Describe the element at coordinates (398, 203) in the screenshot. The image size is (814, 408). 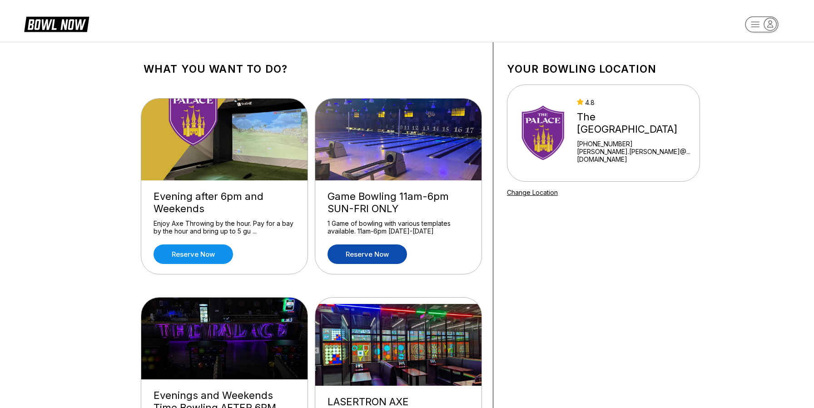
I see `div: Game Bowling 11am-6pm SUN-FRI ONLY` at that location.